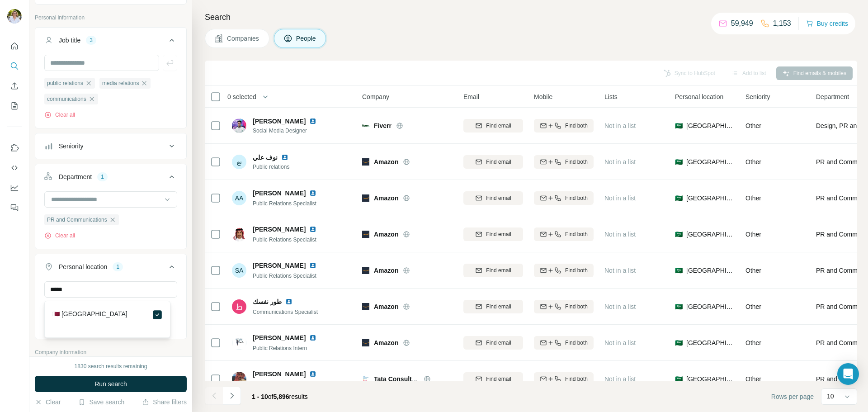  I want to click on span: Company, so click(376, 97).